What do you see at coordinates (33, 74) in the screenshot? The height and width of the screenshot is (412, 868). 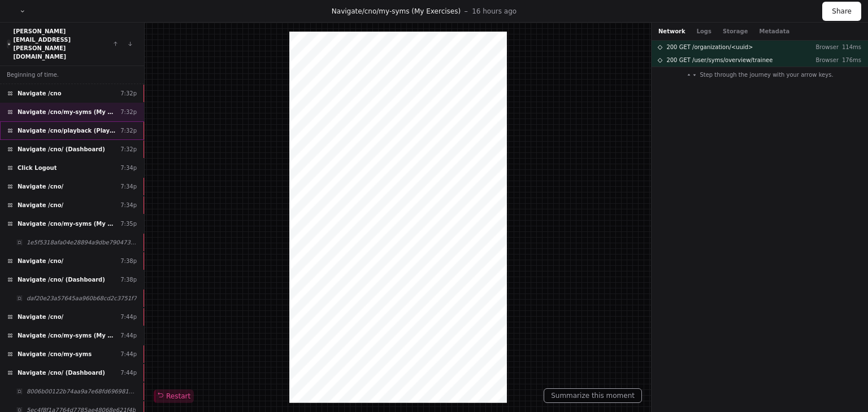 I see `span: Beginning of time.` at bounding box center [33, 74].